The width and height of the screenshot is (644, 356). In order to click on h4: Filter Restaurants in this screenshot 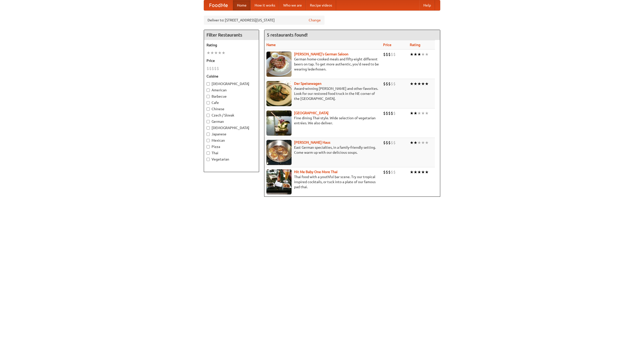, I will do `click(232, 35)`.